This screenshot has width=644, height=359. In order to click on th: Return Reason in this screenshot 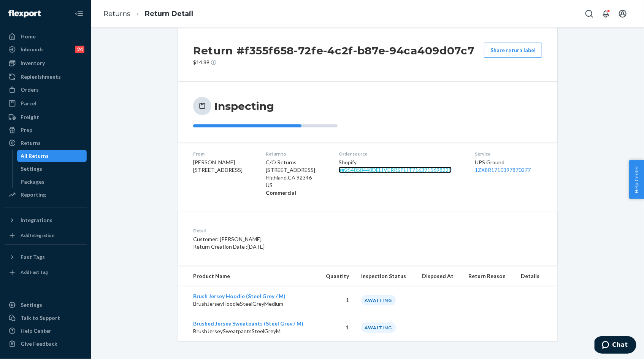, I will do `click(489, 276)`.